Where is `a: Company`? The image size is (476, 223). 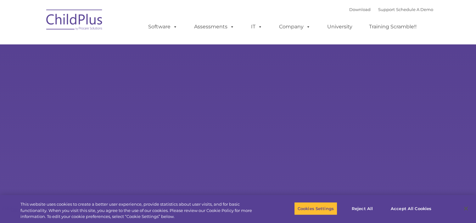 a: Company is located at coordinates (295, 27).